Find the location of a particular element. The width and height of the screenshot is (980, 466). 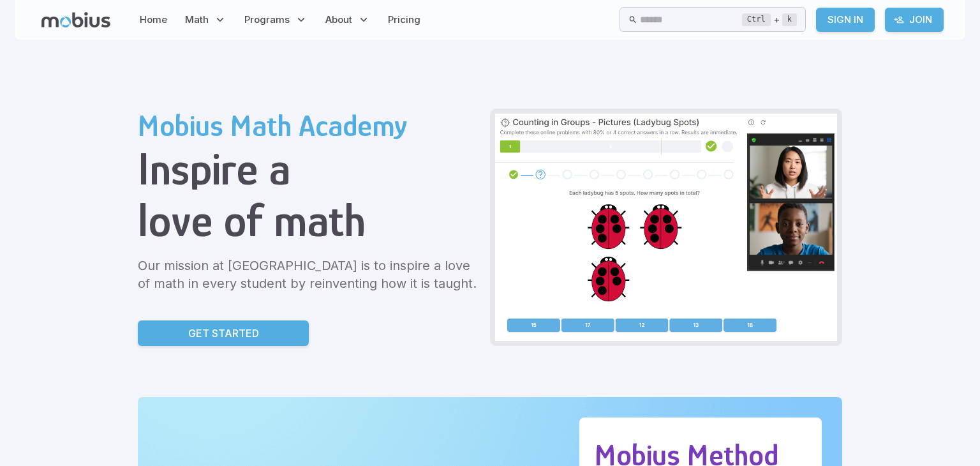

a: Sign In is located at coordinates (845, 20).